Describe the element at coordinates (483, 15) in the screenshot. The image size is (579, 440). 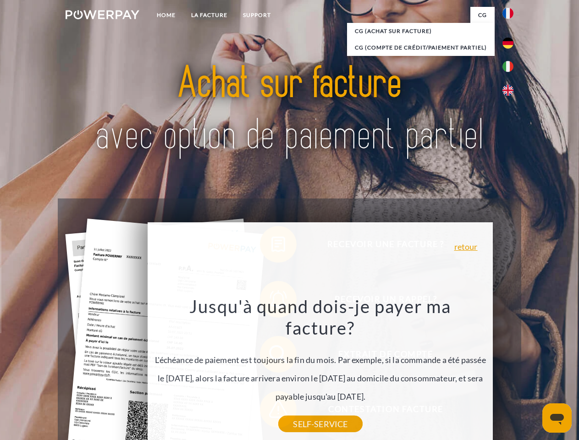
I see `a: CG` at that location.